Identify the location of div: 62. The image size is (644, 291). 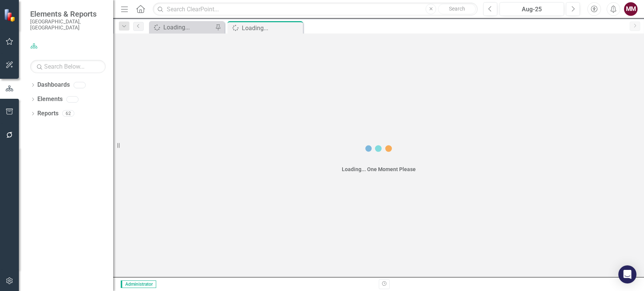
(68, 113).